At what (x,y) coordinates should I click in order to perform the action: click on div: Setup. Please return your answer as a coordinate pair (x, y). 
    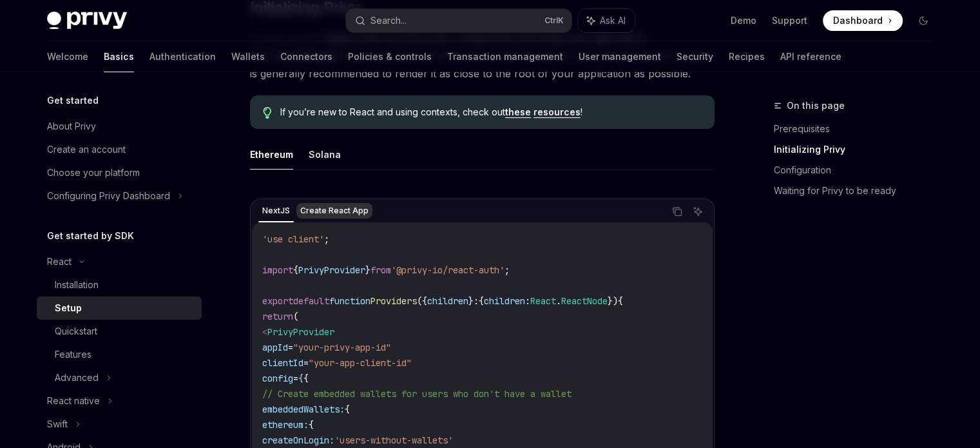
    Looking at the image, I should click on (68, 308).